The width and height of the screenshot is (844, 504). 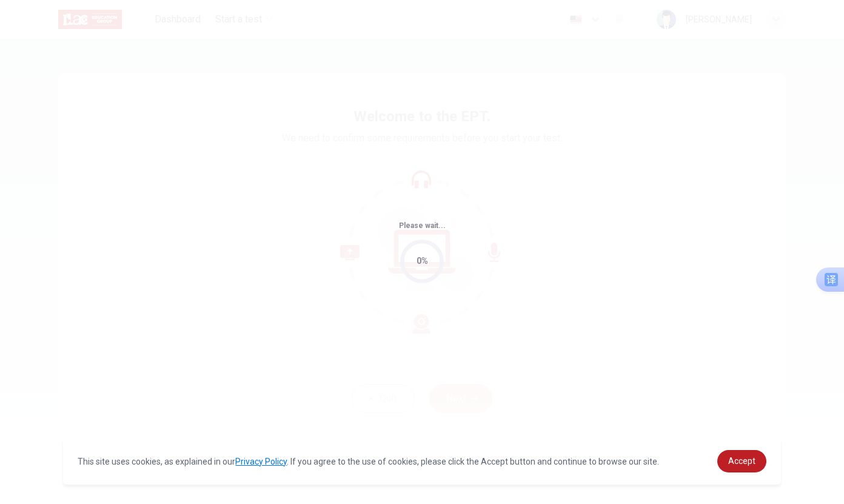 I want to click on div: cookieconsent, so click(x=422, y=461).